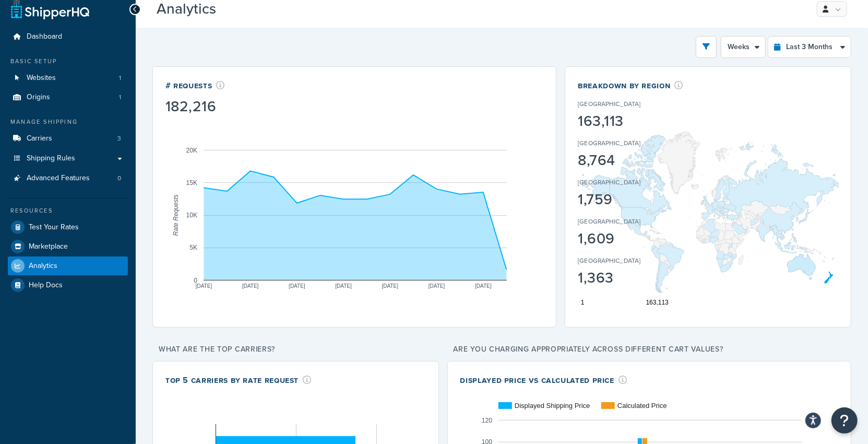  What do you see at coordinates (625, 200) in the screenshot?
I see `div: 1,759` at bounding box center [625, 200].